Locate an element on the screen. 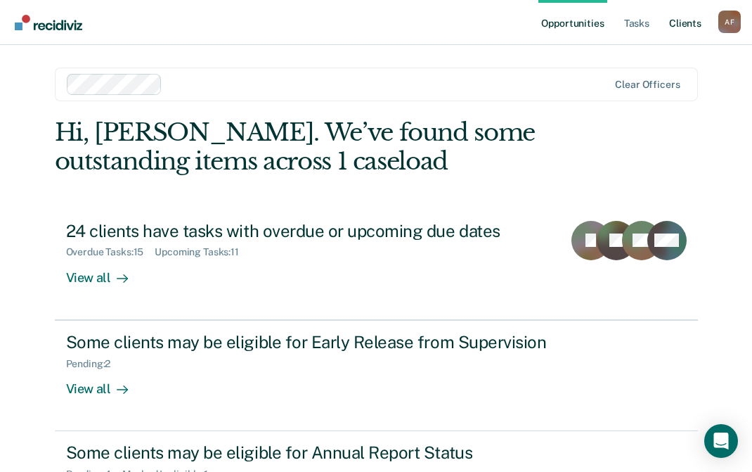 The image size is (752, 472). div: A F is located at coordinates (730, 22).